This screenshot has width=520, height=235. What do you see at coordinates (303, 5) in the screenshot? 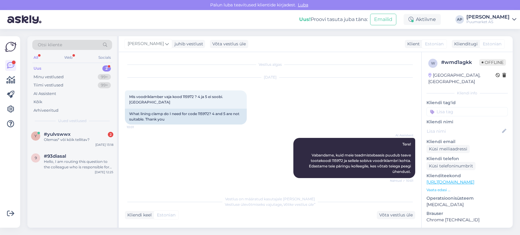
I see `span: Luba` at bounding box center [303, 5].